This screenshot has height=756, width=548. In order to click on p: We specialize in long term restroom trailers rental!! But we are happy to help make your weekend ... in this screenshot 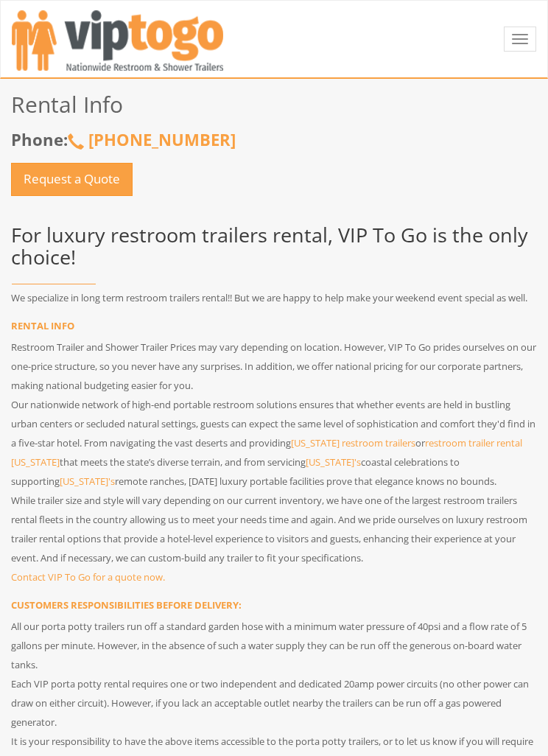, I will do `click(274, 297)`.